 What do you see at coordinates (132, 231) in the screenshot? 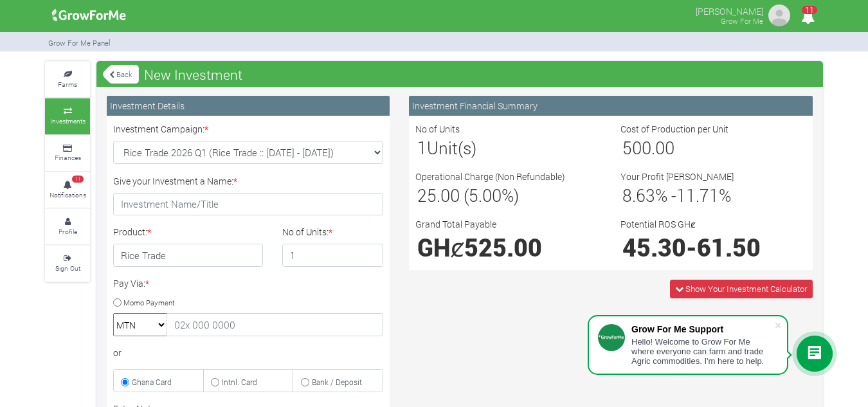
I see `label: Product:` at bounding box center [132, 231].